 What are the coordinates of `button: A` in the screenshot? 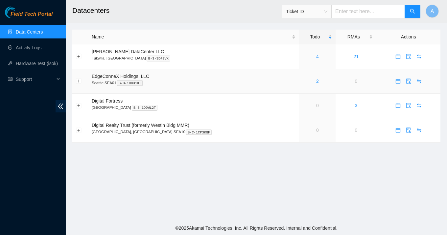 It's located at (432, 11).